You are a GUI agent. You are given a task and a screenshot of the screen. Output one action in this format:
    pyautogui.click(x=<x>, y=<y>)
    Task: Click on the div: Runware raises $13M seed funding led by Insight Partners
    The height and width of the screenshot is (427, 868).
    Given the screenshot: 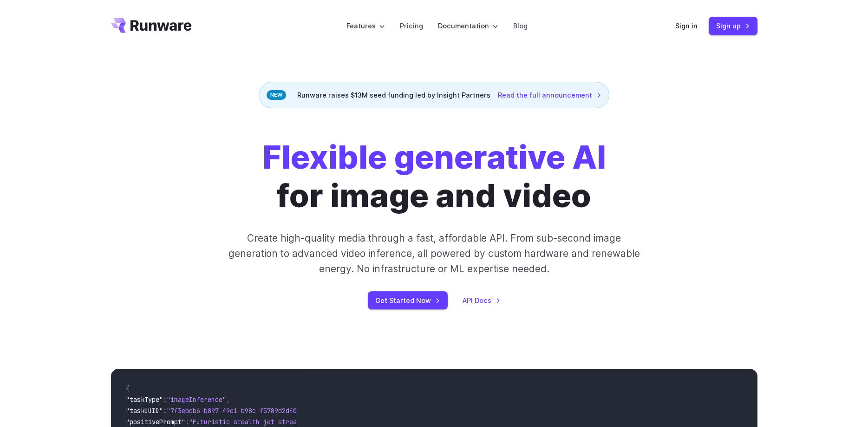 What is the action you would take?
    pyautogui.click(x=434, y=95)
    